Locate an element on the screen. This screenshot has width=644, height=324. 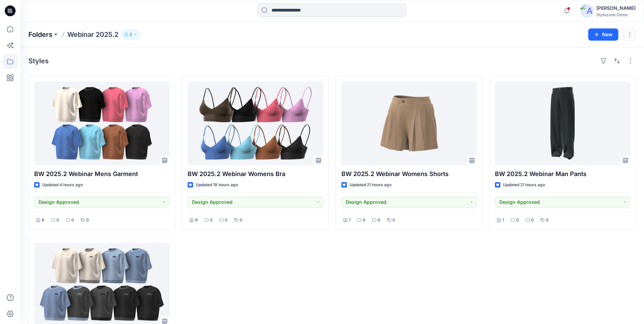
p: 2 is located at coordinates (131, 35).